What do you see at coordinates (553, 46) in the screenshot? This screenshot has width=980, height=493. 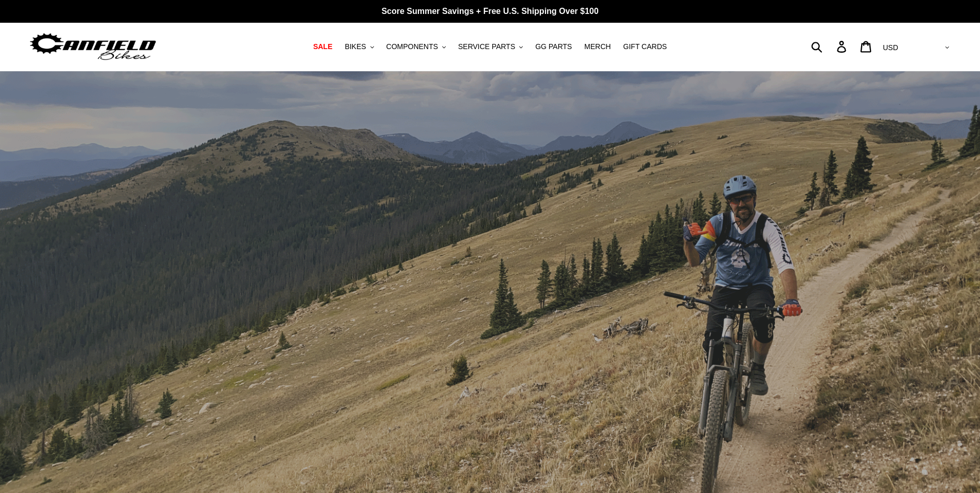 I see `a: GG PARTS` at bounding box center [553, 46].